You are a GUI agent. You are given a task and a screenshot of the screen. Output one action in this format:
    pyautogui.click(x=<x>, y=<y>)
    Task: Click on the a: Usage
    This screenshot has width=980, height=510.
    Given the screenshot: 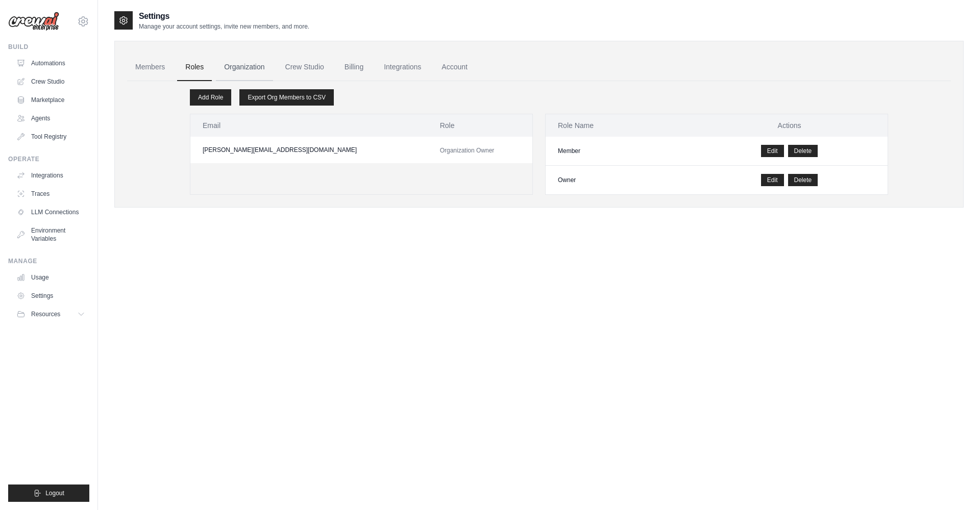 What is the action you would take?
    pyautogui.click(x=50, y=277)
    